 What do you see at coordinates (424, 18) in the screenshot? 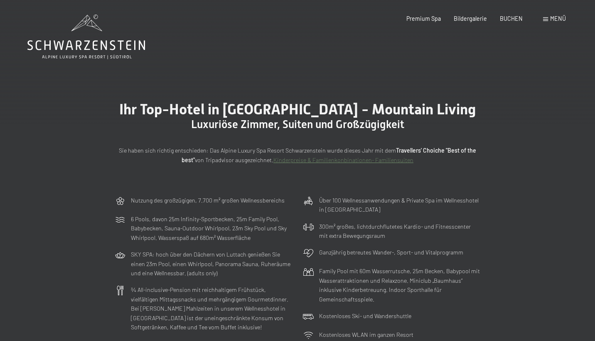
I see `span: Premium Spa` at bounding box center [424, 18].